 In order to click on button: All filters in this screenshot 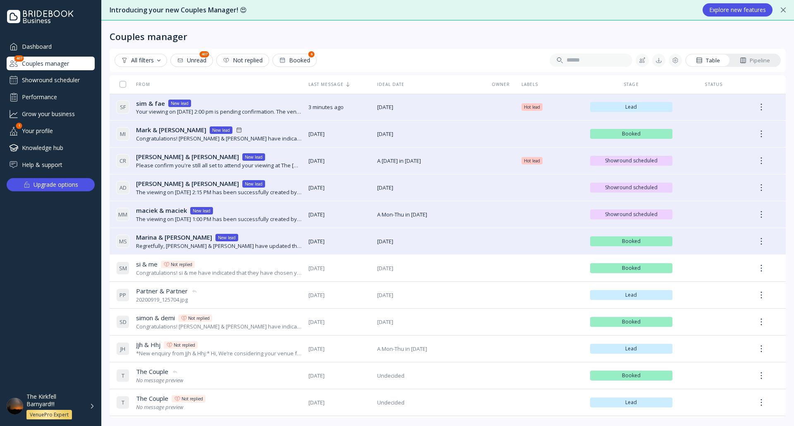, I will do `click(141, 60)`.